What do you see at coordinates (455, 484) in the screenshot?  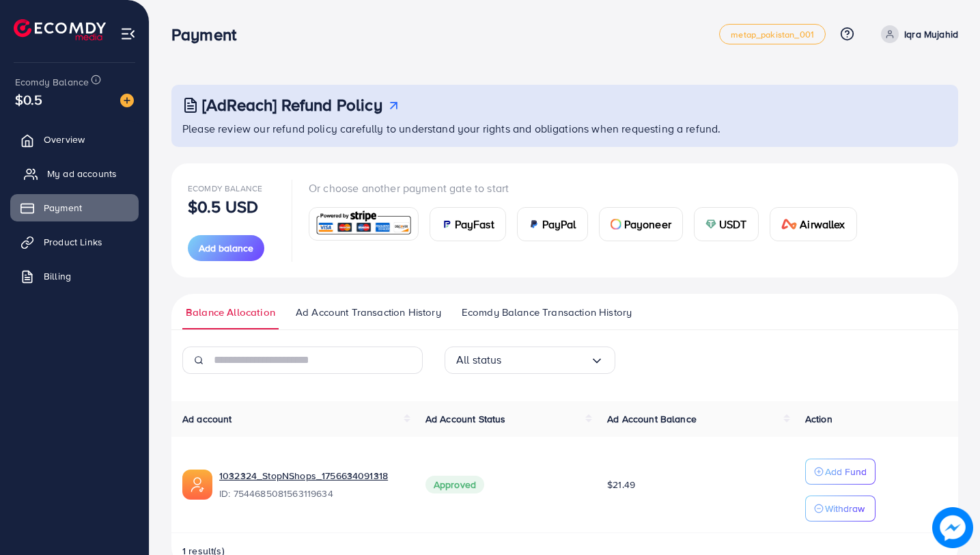 I see `span: Approved` at bounding box center [455, 484].